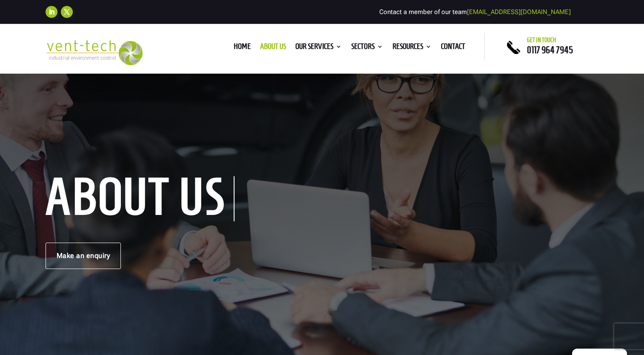 The height and width of the screenshot is (355, 644). Describe the element at coordinates (242, 48) in the screenshot. I see `a: Home` at that location.